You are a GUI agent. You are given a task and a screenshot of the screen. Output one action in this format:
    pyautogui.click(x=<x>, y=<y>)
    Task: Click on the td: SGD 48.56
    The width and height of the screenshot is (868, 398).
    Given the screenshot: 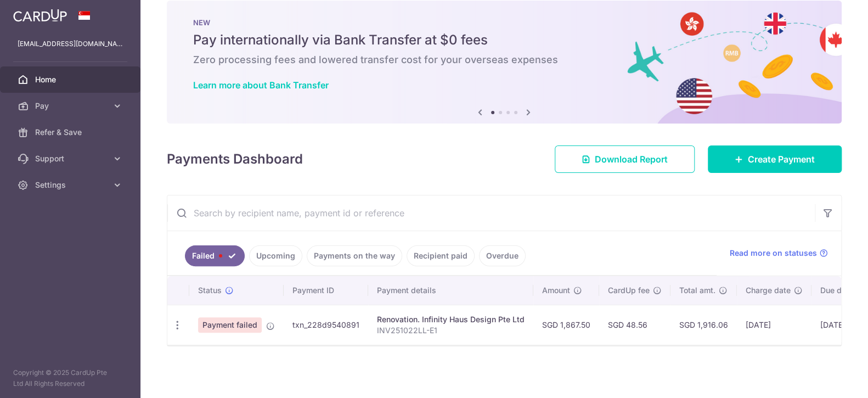 What is the action you would take?
    pyautogui.click(x=635, y=324)
    